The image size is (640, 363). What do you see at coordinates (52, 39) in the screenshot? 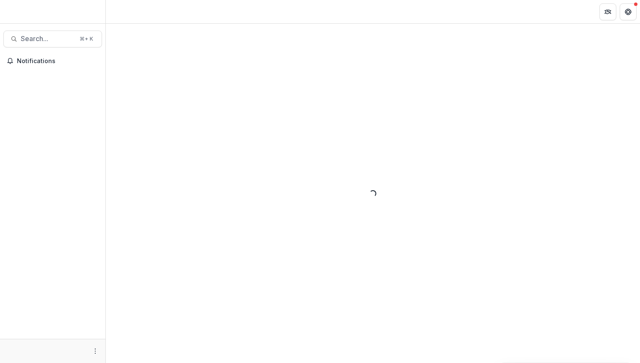
I see `button: Search...` at bounding box center [52, 39].